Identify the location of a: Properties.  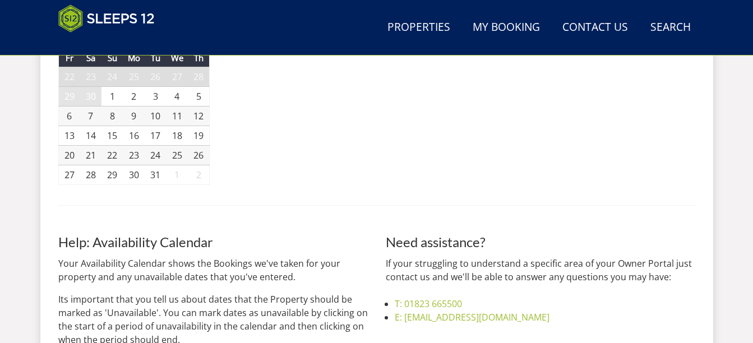
(419, 27).